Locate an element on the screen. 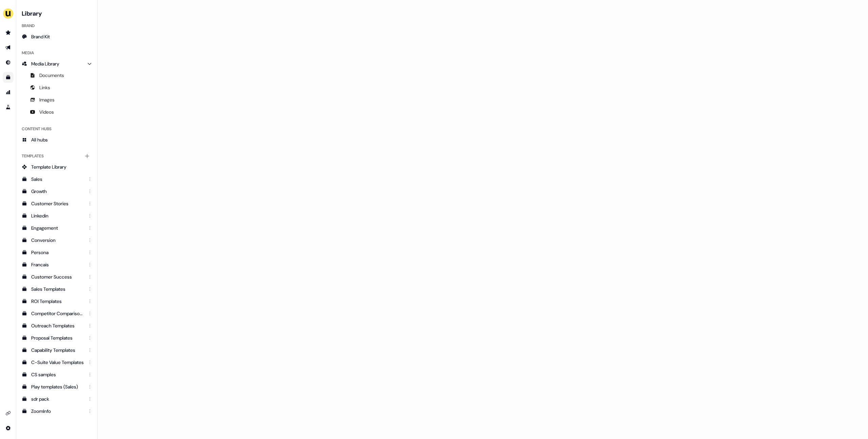  a: Capability Templates is located at coordinates (56, 350).